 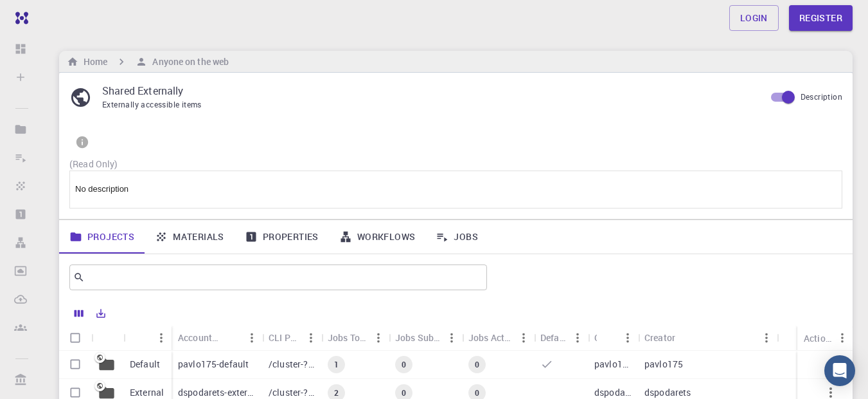 What do you see at coordinates (840, 370) in the screenshot?
I see `div: Open Intercom Messenger` at bounding box center [840, 370].